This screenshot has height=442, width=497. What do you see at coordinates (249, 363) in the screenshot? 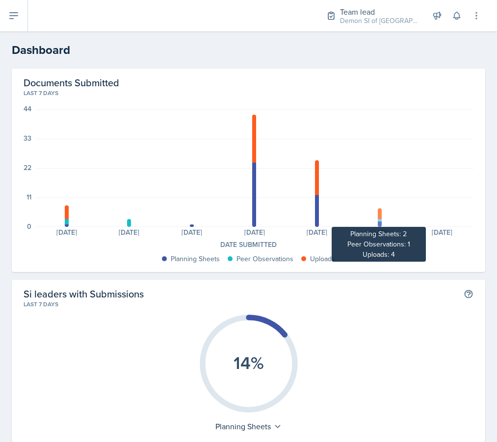
I see `text: 14%` at bounding box center [249, 363].